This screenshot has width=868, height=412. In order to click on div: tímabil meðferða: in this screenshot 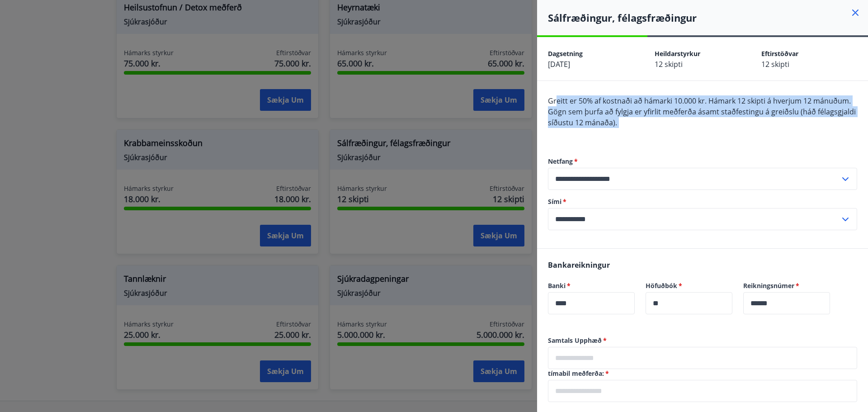, I will do `click(703, 390)`.